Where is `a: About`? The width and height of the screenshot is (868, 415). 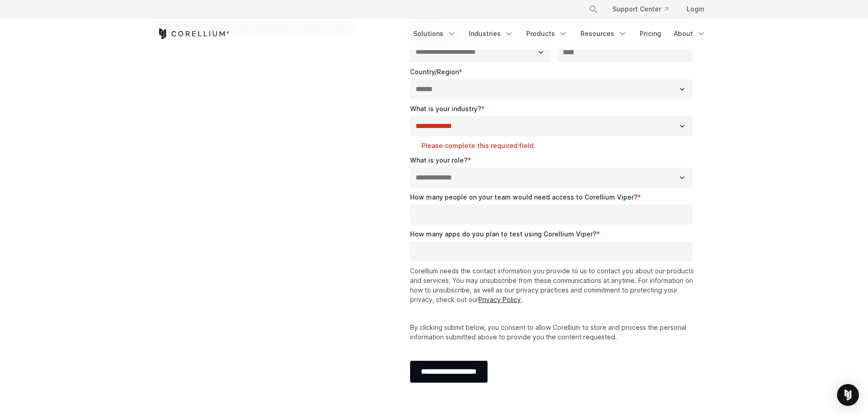
a: About is located at coordinates (689, 34).